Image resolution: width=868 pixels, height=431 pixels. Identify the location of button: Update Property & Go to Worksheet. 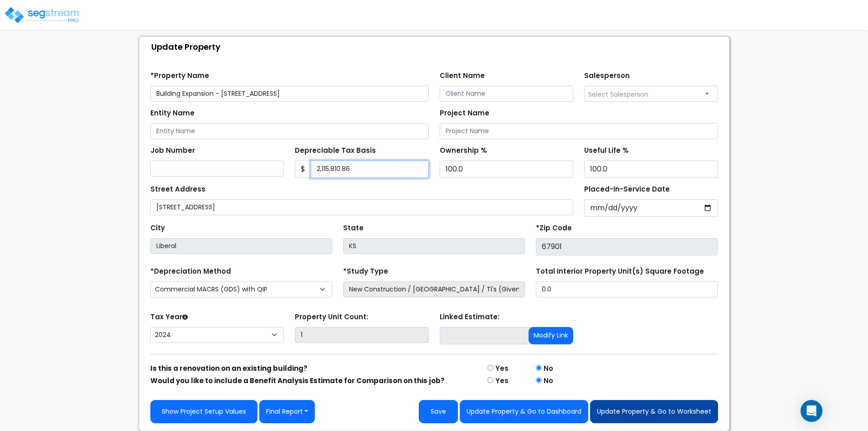
(654, 412).